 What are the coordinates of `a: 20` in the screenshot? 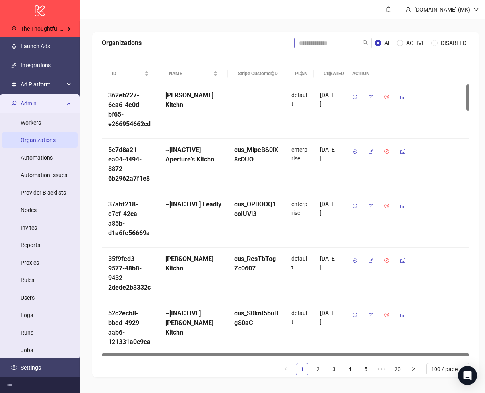 It's located at (398, 369).